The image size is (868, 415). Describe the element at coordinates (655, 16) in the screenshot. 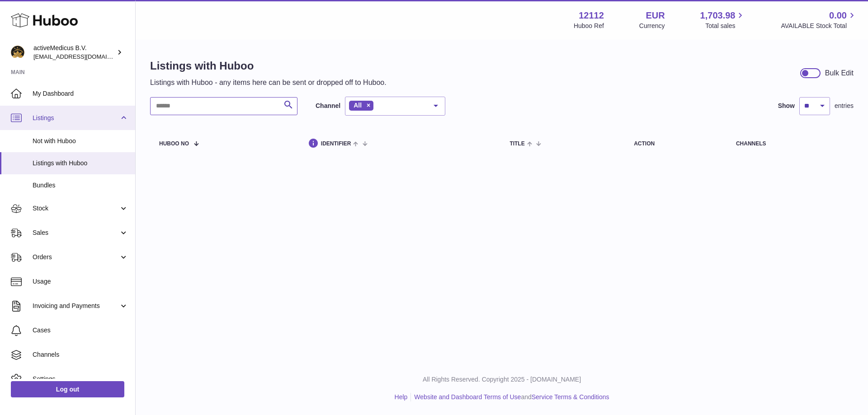

I see `strong: EUR` at that location.